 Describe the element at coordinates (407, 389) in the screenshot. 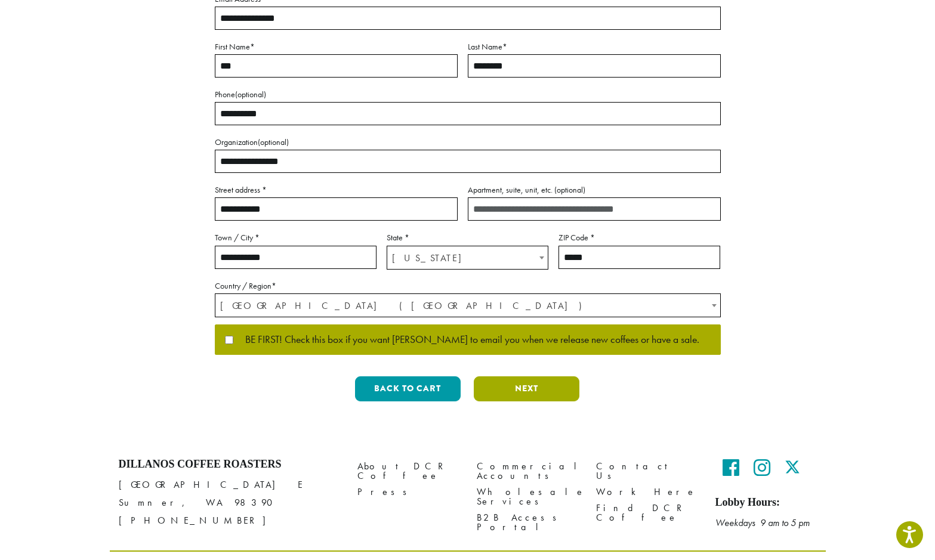

I see `button: Back to cart` at that location.